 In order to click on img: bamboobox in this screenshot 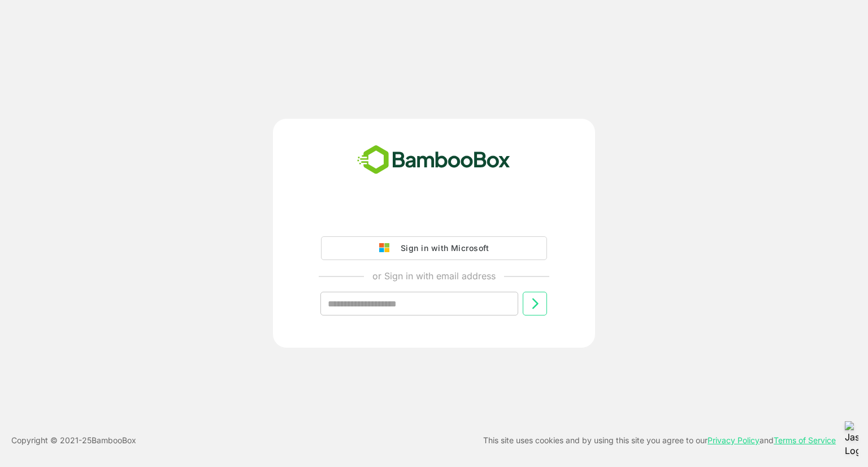, I will do `click(433, 160)`.